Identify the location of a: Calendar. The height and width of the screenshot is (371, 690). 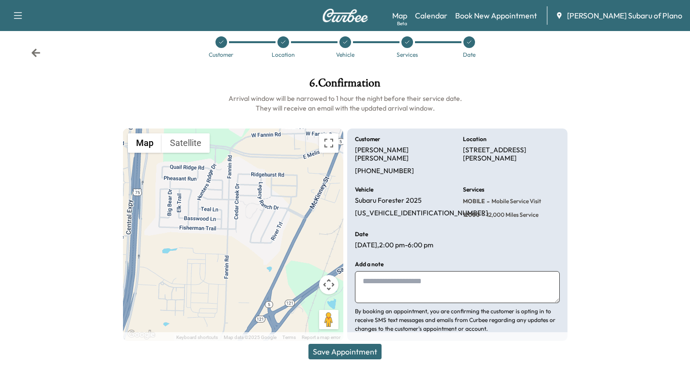
(431, 15).